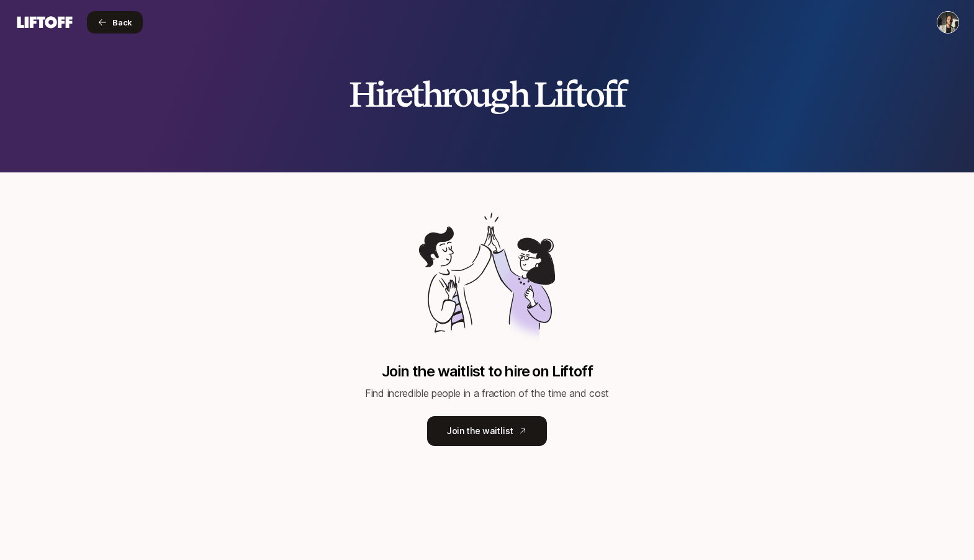 The width and height of the screenshot is (974, 560). I want to click on p: Find incredible people in a fraction of the time and cost, so click(487, 393).